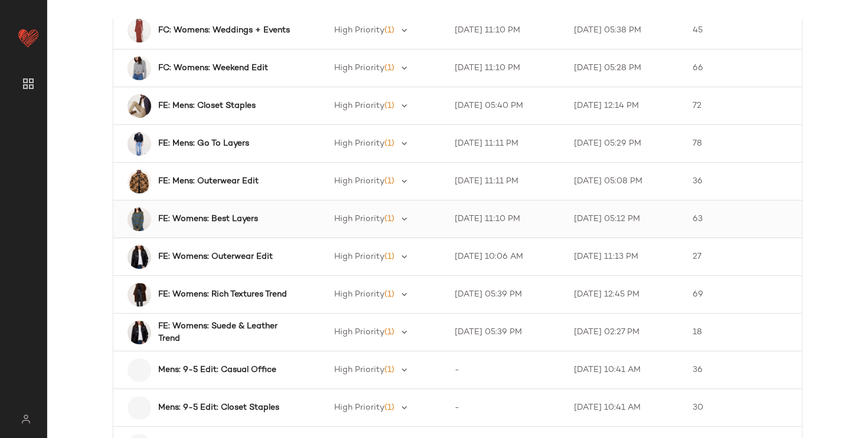 The width and height of the screenshot is (868, 438). Describe the element at coordinates (140, 31) in the screenshot. I see `img: cn60771091.jpg` at that location.